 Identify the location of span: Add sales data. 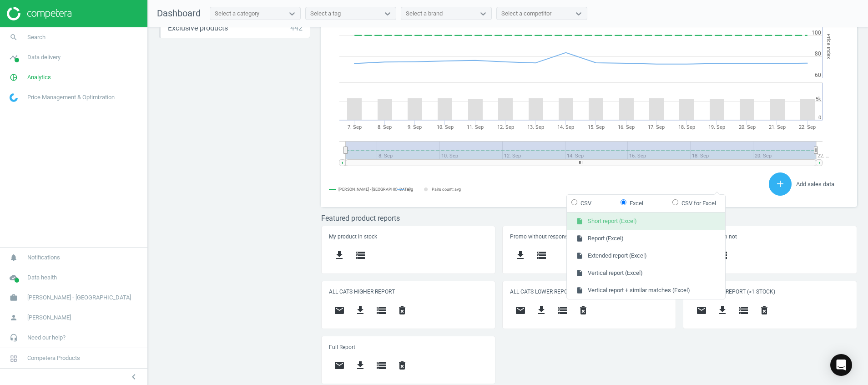
(815, 184).